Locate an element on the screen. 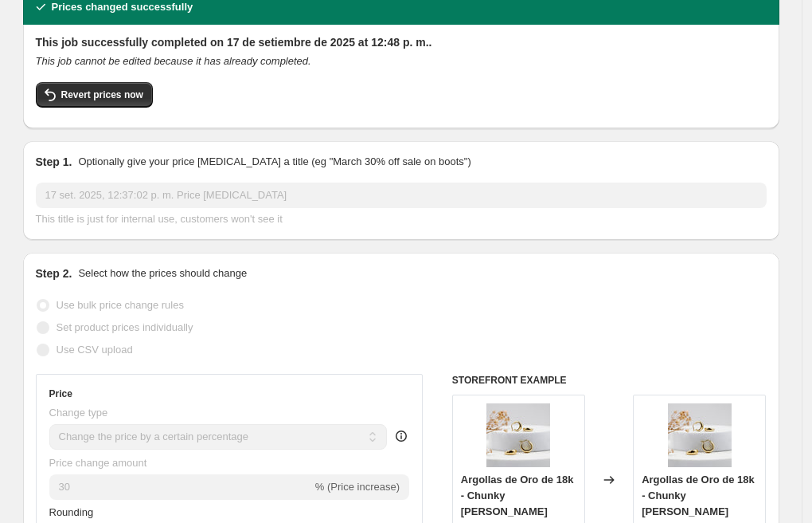 The height and width of the screenshot is (523, 812). p: Select how the prices should change is located at coordinates (162, 273).